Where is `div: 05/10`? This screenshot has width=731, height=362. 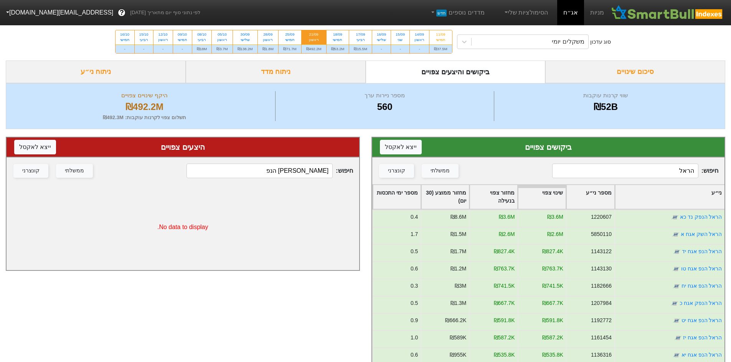
div: 05/10 is located at coordinates (222, 35).